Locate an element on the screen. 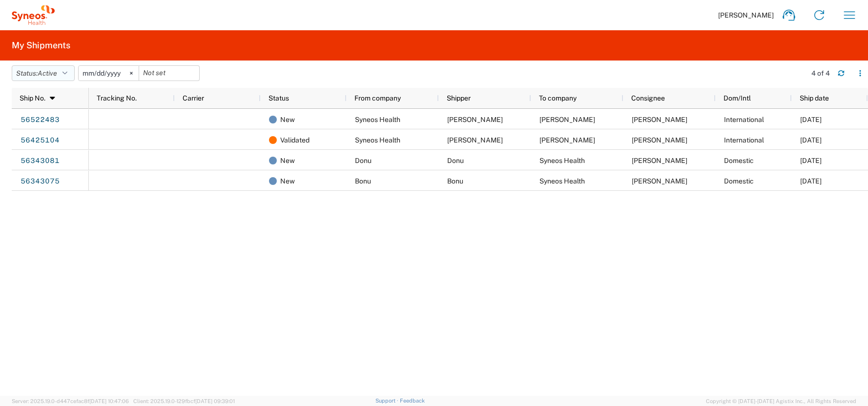  span: Ship date is located at coordinates (814, 98).